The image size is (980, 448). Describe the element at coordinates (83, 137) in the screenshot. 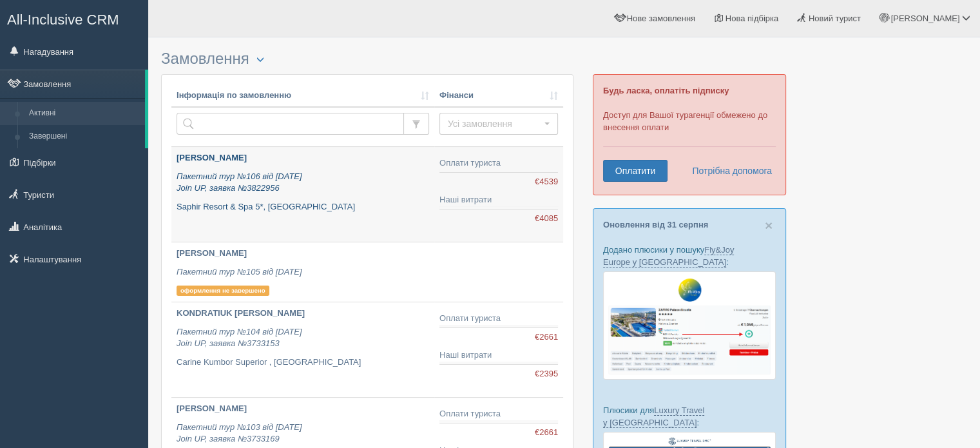

I see `a: Завершені` at that location.